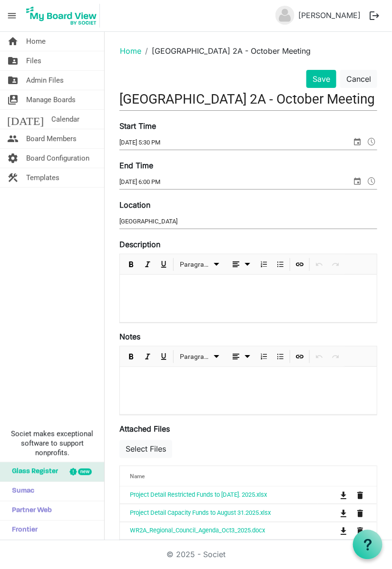  Describe the element at coordinates (200, 513) in the screenshot. I see `a: Project Detail Capacity Funds to August 31.2025.xlsx` at that location.